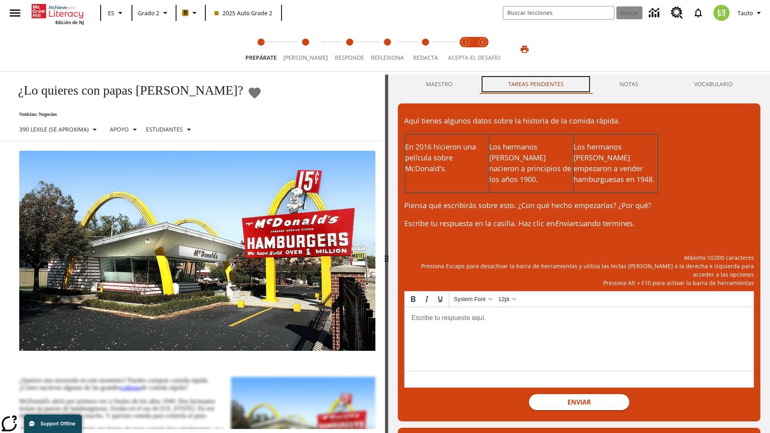 Image resolution: width=770 pixels, height=433 pixels. I want to click on button: Responde step 3 of 5, so click(349, 49).